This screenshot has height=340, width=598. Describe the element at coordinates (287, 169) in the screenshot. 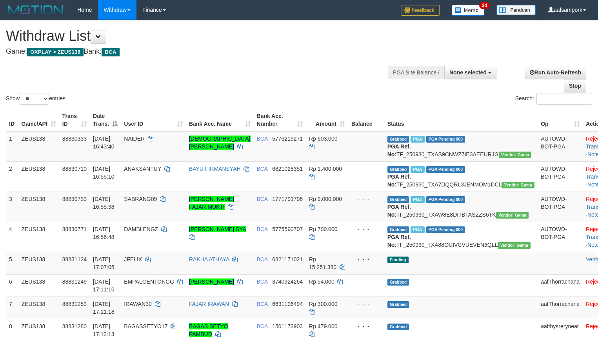

I see `span: Copy 6821028351 to clipboard` at that location.